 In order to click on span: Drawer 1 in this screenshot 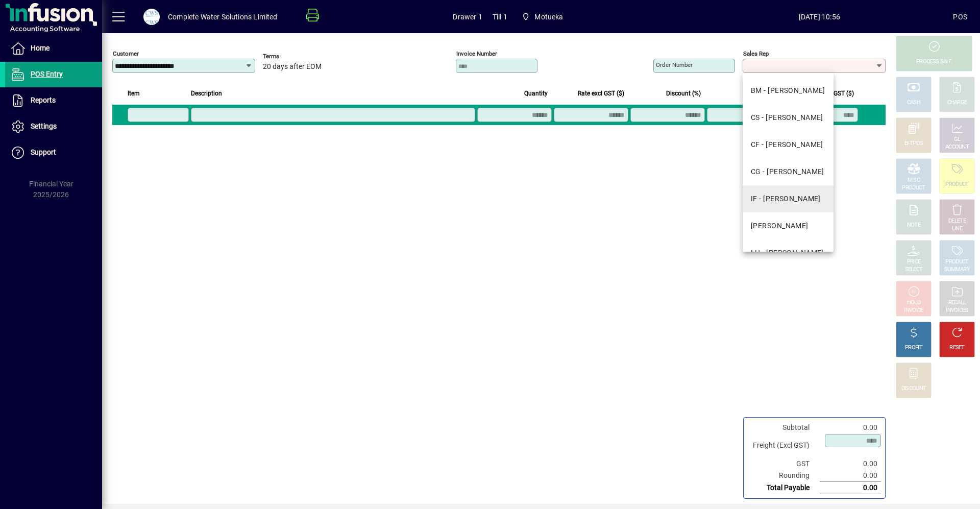, I will do `click(467, 17)`.